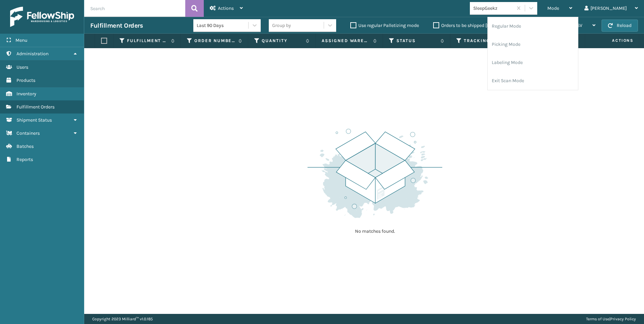 Image resolution: width=644 pixels, height=324 pixels. I want to click on a: Terms of Use, so click(597, 319).